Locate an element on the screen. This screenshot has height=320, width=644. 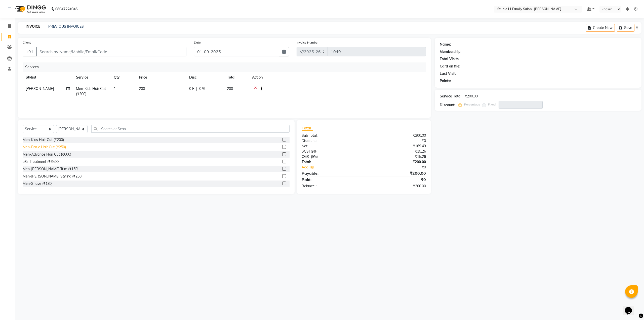
th: Total is located at coordinates (237, 77).